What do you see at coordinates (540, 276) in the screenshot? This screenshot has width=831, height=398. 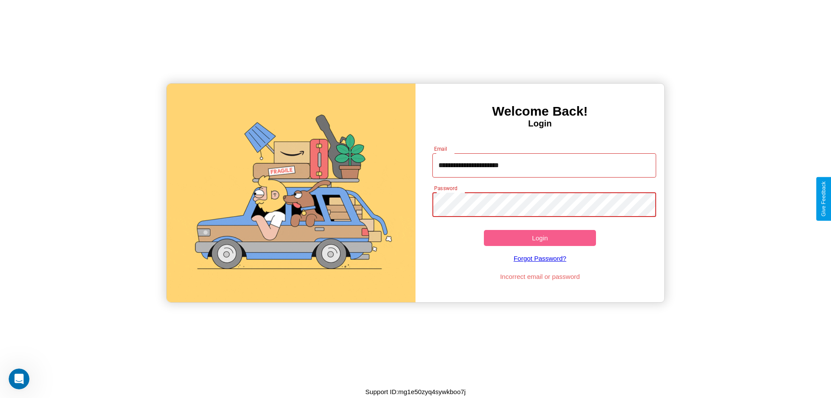 I see `p: Incorrect email or password` at bounding box center [540, 276].